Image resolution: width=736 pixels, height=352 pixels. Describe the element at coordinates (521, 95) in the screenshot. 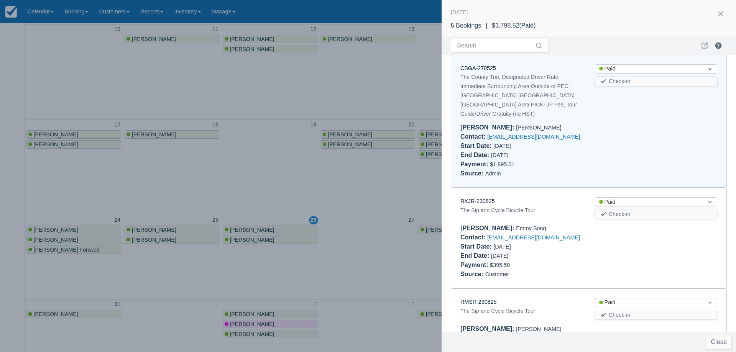

I see `div: The County Trio, Designated Driver Rate, Immediate Surrounding Area Outside of PEC: [GEOGRAPHIC_D...` at that location.